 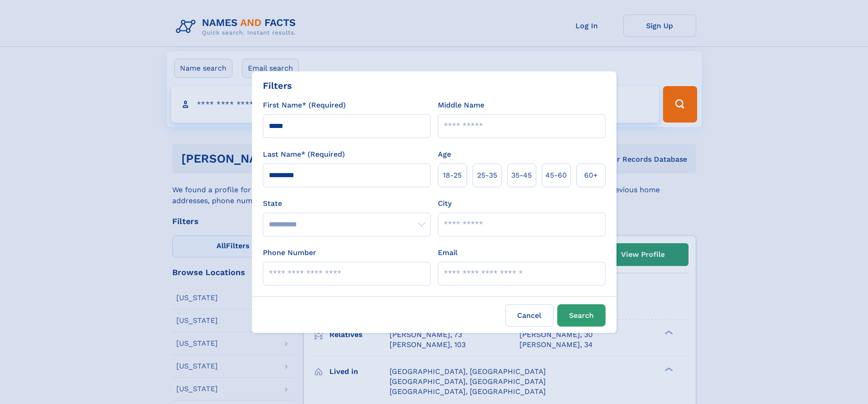 What do you see at coordinates (445, 204) in the screenshot?
I see `label: City` at bounding box center [445, 204].